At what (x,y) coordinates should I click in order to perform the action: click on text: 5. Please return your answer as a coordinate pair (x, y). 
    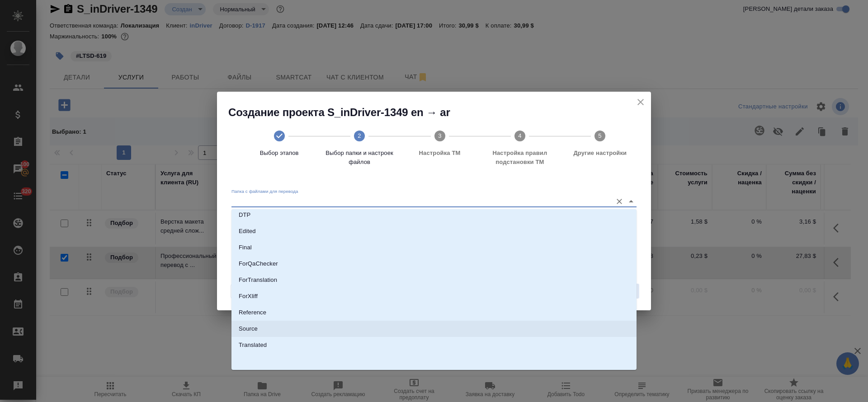
    Looking at the image, I should click on (600, 135).